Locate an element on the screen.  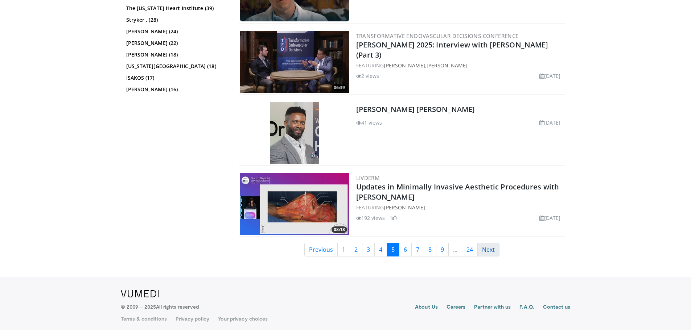
a: 6 is located at coordinates (405, 250).